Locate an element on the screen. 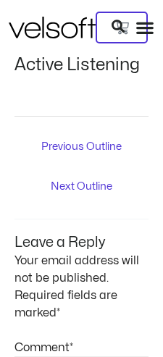 The width and height of the screenshot is (163, 357). span: Your email address will not be published. is located at coordinates (77, 270).